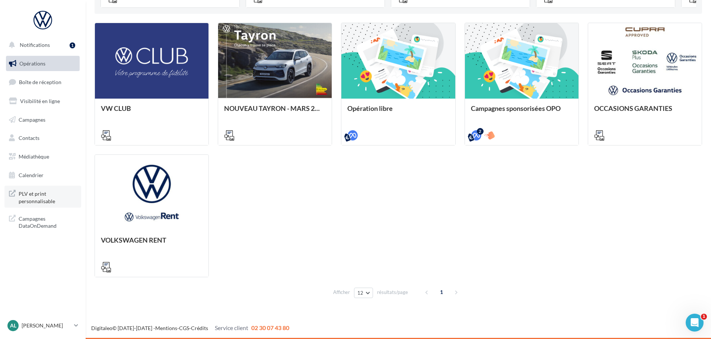  What do you see at coordinates (392, 292) in the screenshot?
I see `span: résultats/page` at bounding box center [392, 292].